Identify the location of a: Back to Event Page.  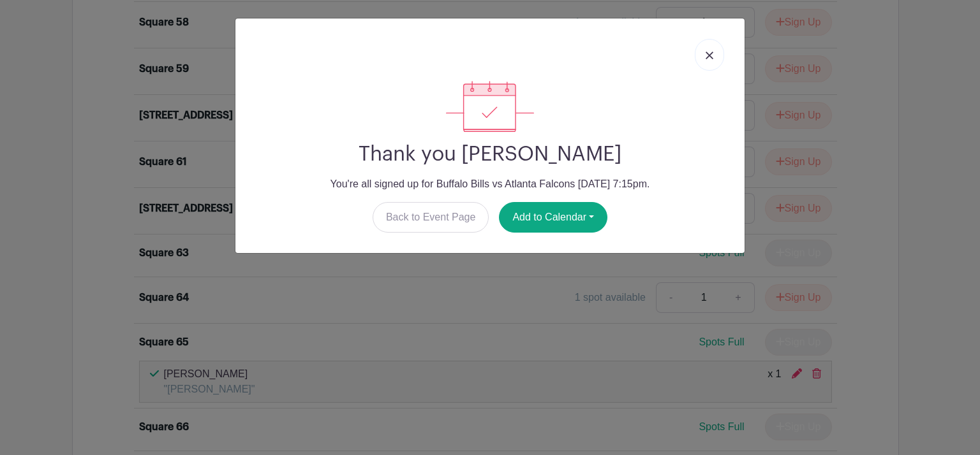
(430, 217).